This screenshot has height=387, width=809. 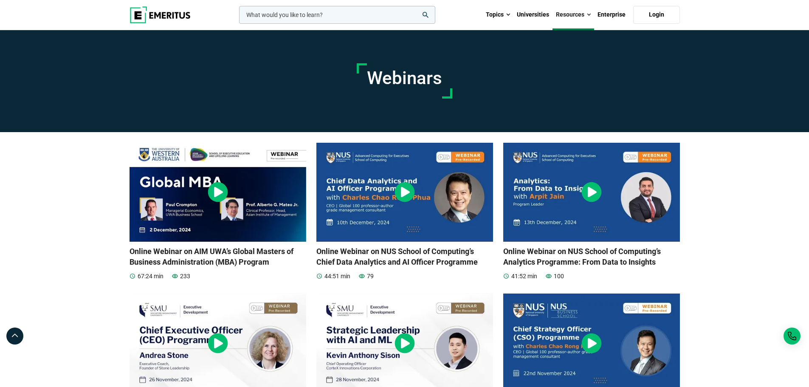 What do you see at coordinates (366, 276) in the screenshot?
I see `p: 79` at bounding box center [366, 276].